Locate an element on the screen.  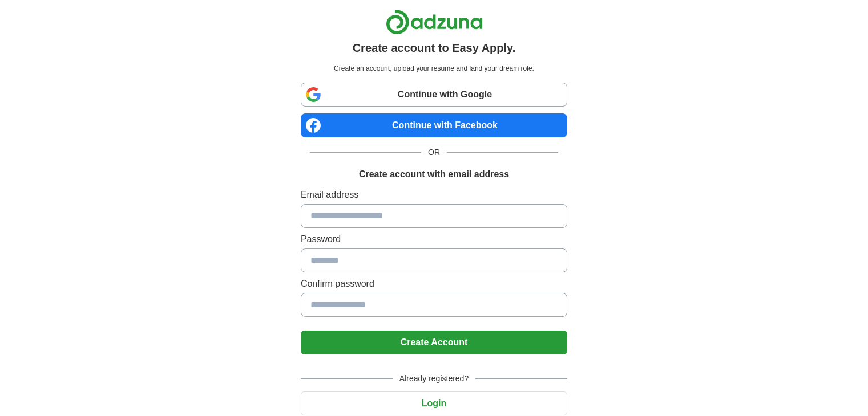
label: Confirm password is located at coordinates (434, 284).